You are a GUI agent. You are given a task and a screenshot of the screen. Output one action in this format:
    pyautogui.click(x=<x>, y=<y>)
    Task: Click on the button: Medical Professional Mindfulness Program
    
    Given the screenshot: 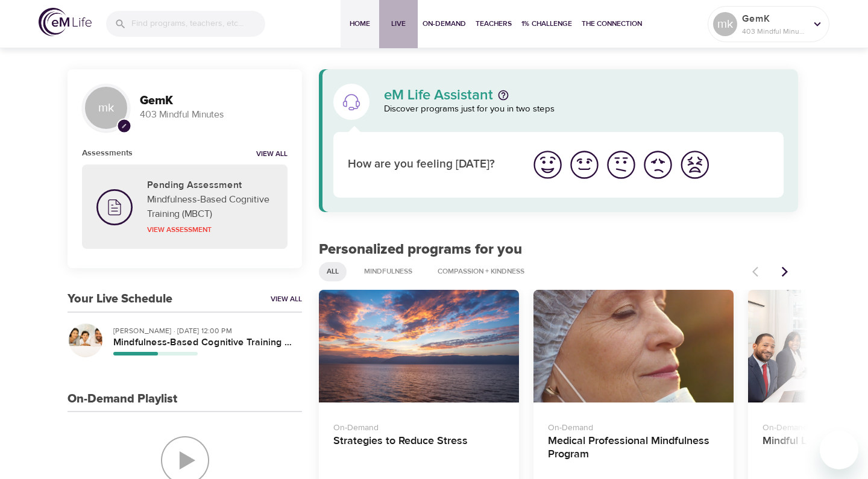 What is the action you would take?
    pyautogui.click(x=633, y=346)
    